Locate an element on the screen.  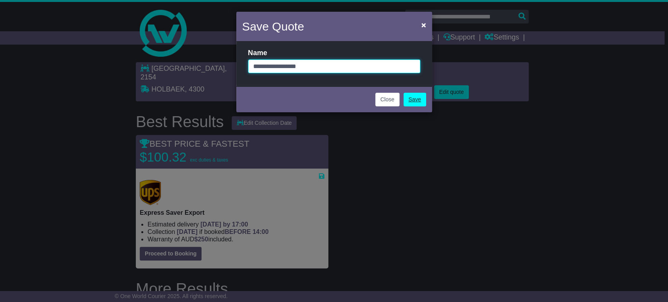
a: Save is located at coordinates (415, 99).